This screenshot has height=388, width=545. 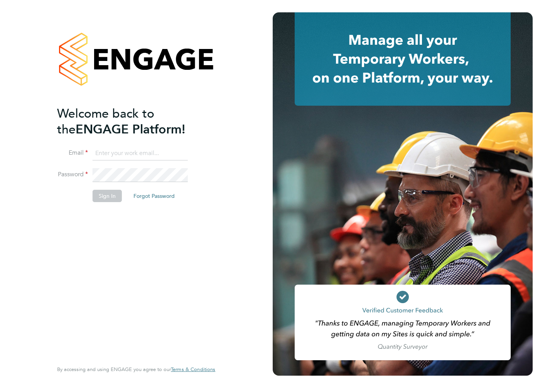 I want to click on button: Forgot Password, so click(x=154, y=196).